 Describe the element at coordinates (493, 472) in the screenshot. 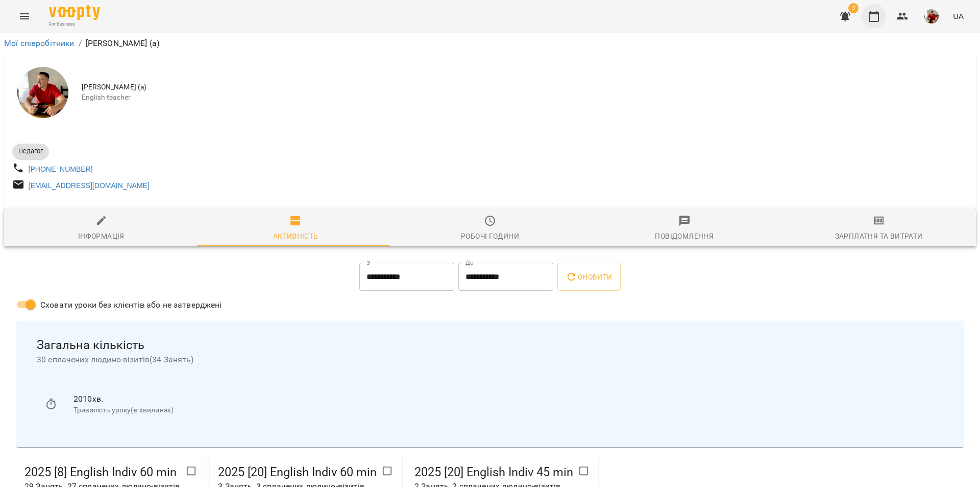

I see `span: 2025 [20] English Indiv 45 min` at that location.